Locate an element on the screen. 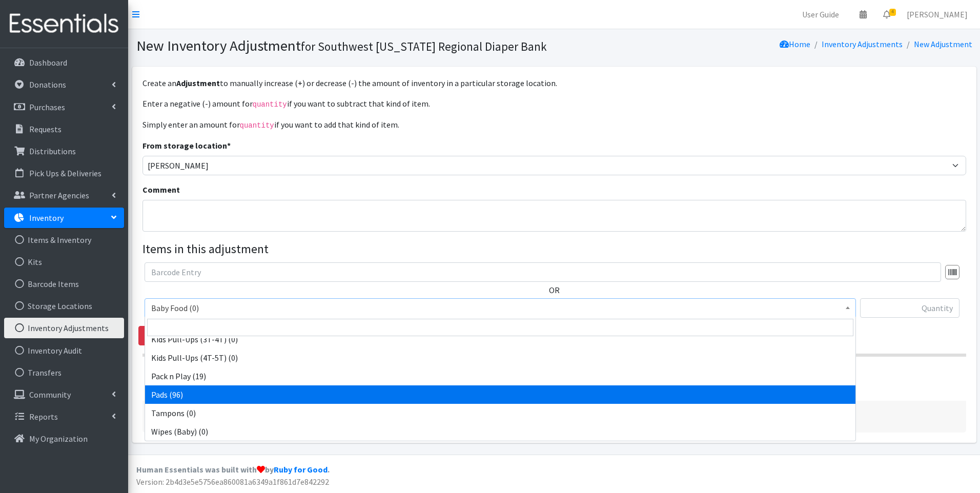 This screenshot has width=980, height=493. legend: Items in this adjustment is located at coordinates (554, 249).